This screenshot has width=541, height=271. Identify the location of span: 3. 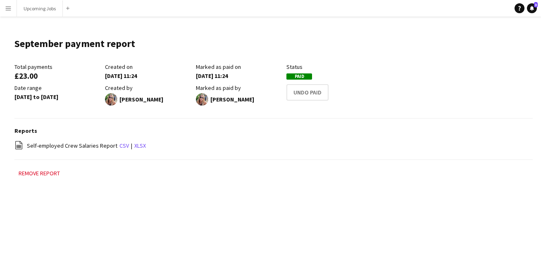
(535, 5).